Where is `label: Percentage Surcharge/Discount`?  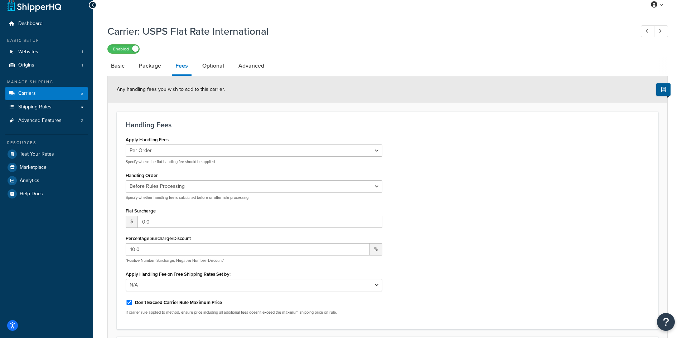 label: Percentage Surcharge/Discount is located at coordinates (158, 238).